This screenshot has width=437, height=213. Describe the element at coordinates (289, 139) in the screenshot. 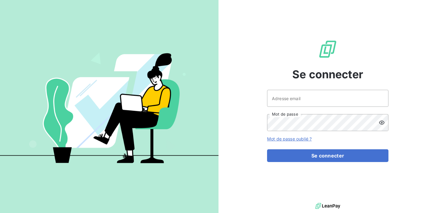

I see `a: Mot de passe oublié ?` at that location.